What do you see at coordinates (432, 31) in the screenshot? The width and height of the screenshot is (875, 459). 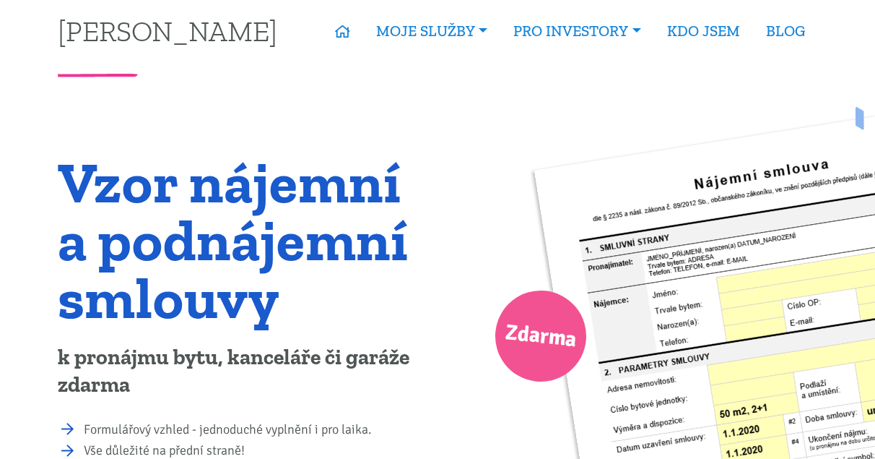 I see `a: MOJE SLUŽBY` at bounding box center [432, 31].